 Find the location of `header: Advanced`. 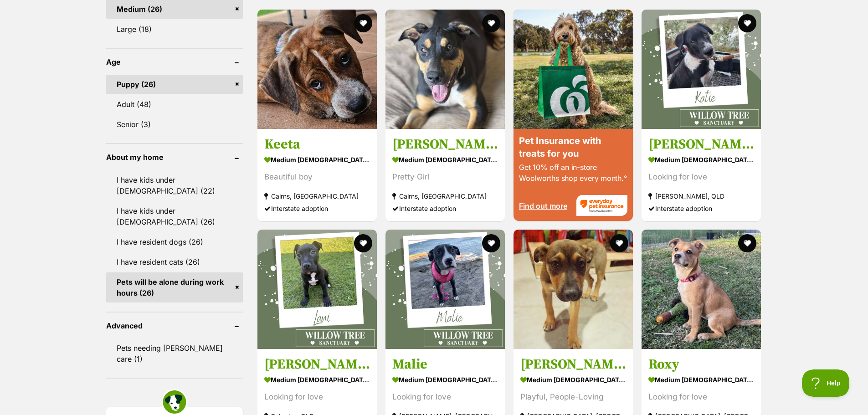

header: Advanced is located at coordinates (174, 326).